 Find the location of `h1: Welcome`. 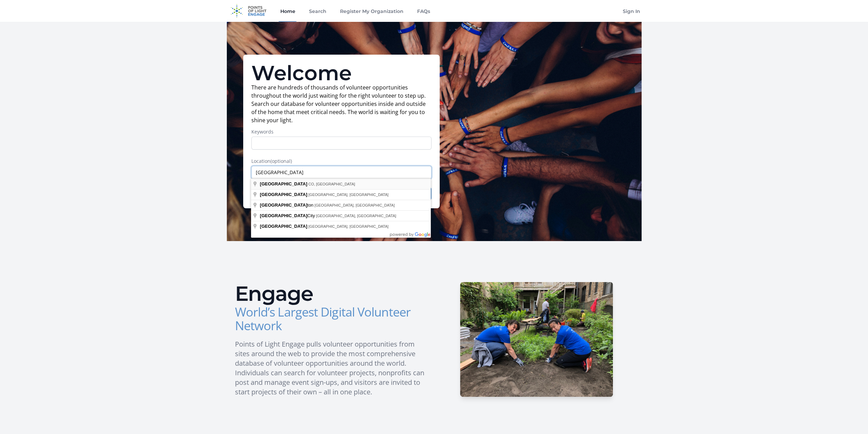

h1: Welcome is located at coordinates (341, 73).